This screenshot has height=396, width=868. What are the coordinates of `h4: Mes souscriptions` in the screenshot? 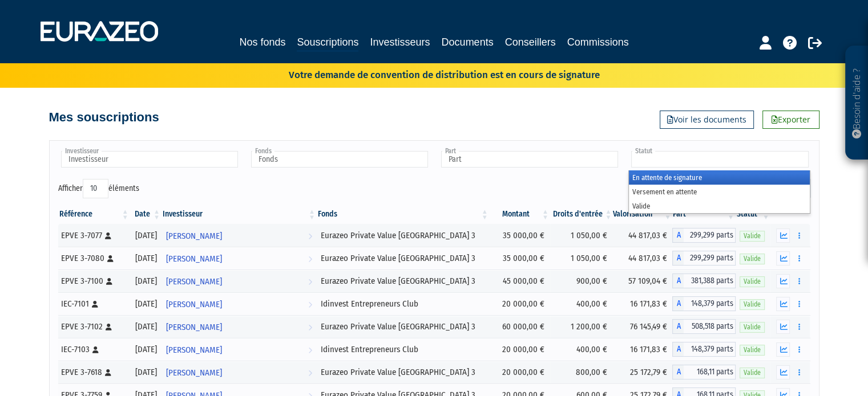 It's located at (104, 117).